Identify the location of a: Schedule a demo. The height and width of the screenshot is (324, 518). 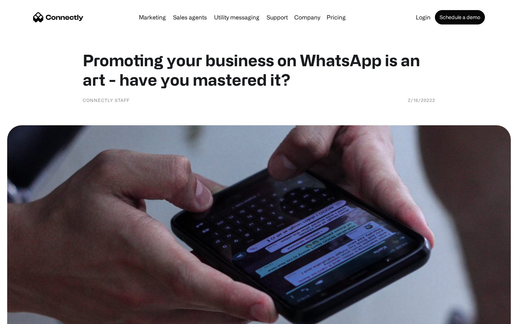
(460, 17).